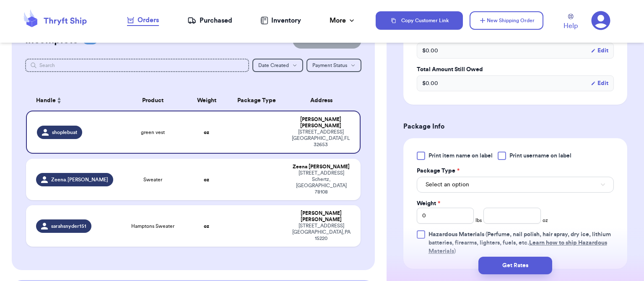  Describe the element at coordinates (153, 226) in the screenshot. I see `span: Hamptons Sweater` at that location.